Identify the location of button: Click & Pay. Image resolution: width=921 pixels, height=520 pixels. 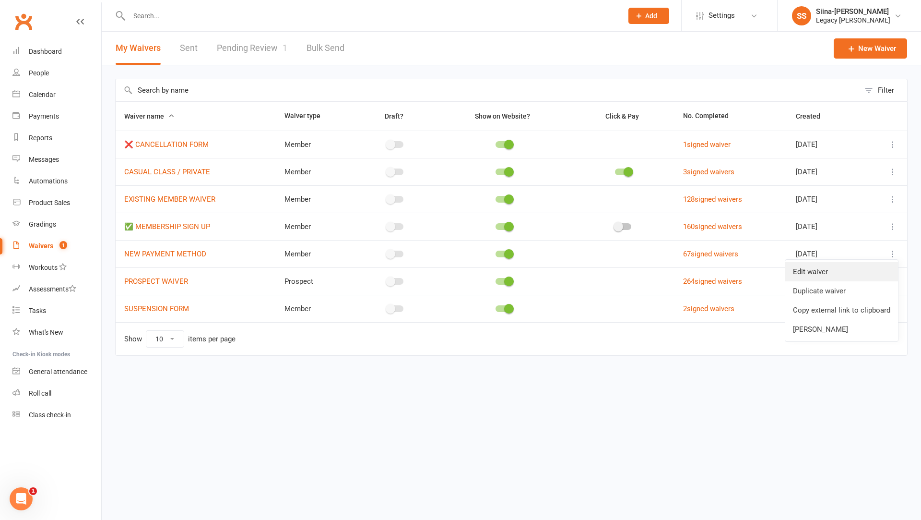
(623, 116).